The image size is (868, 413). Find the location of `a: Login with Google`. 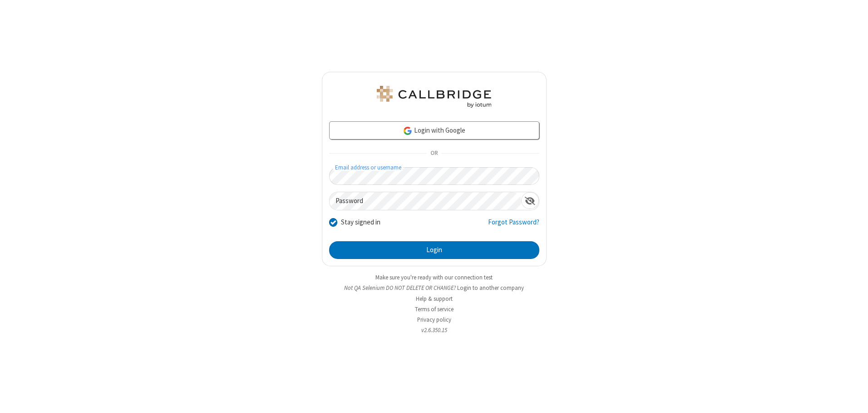

a: Login with Google is located at coordinates (434, 130).